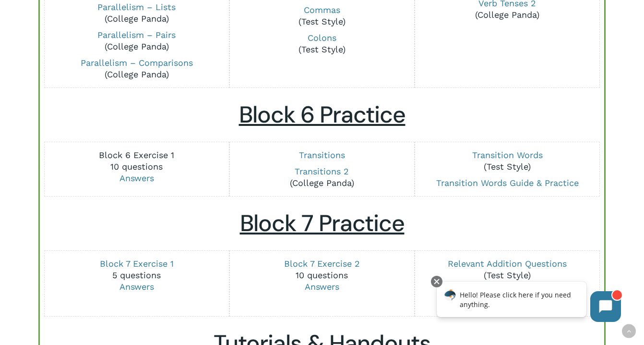  What do you see at coordinates (137, 7) in the screenshot?
I see `a: Parallelism – Lists` at bounding box center [137, 7].